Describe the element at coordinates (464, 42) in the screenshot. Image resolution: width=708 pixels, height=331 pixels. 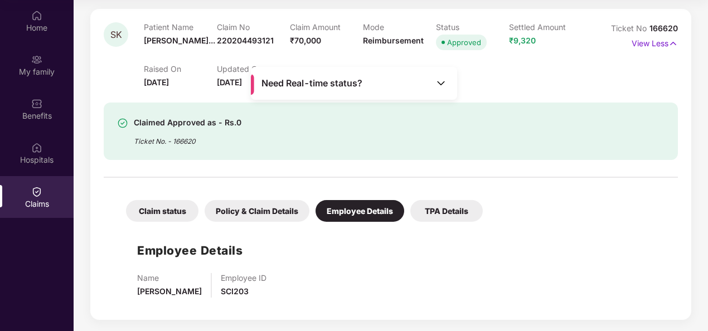
I see `div: Approved` at that location.